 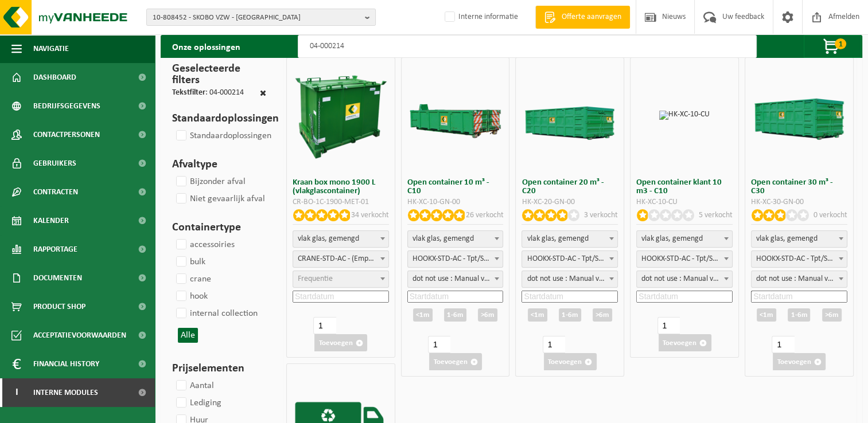 What do you see at coordinates (66, 364) in the screenshot?
I see `span: Financial History` at bounding box center [66, 364].